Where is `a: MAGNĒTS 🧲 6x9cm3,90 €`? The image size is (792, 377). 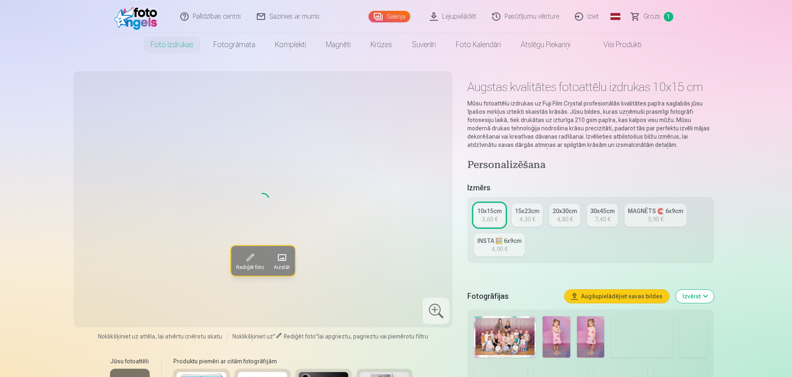 a: MAGNĒTS 🧲 6x9cm3,90 € is located at coordinates (655, 215).